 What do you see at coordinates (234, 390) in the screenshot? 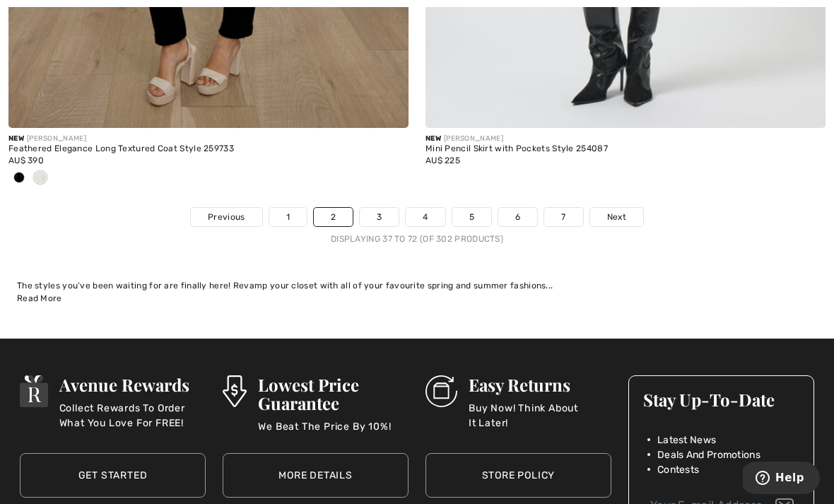
I see `img: Lowest Price Guarantee` at bounding box center [234, 390].